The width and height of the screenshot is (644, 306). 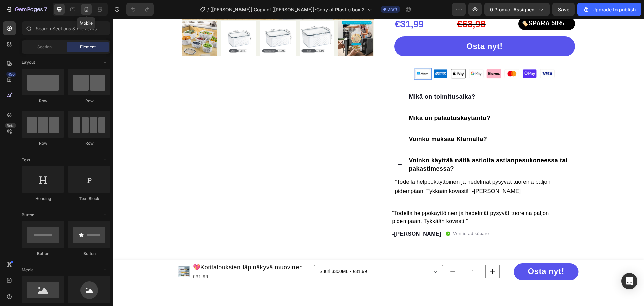 What do you see at coordinates (367, 198) in the screenshot?
I see `p: “Todella helppokäyttöinen ja hedelmät pysyvät tuoreina paljon pidempään. Tykkään kovasti!”` at bounding box center [367, 198].